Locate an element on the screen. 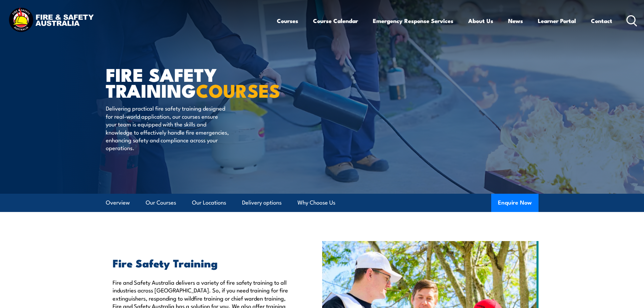 The width and height of the screenshot is (644, 308). h2: Fire Safety Training is located at coordinates (202, 262).